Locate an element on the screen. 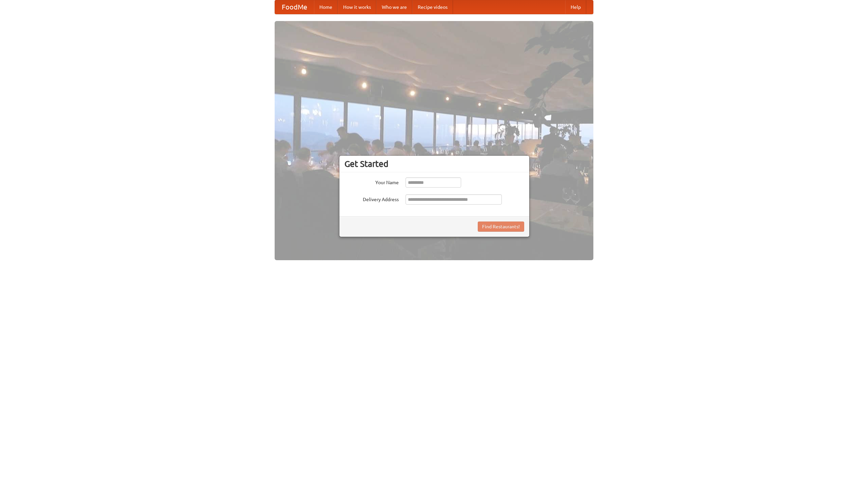 This screenshot has width=868, height=480. a: FoodMe is located at coordinates (294, 7).